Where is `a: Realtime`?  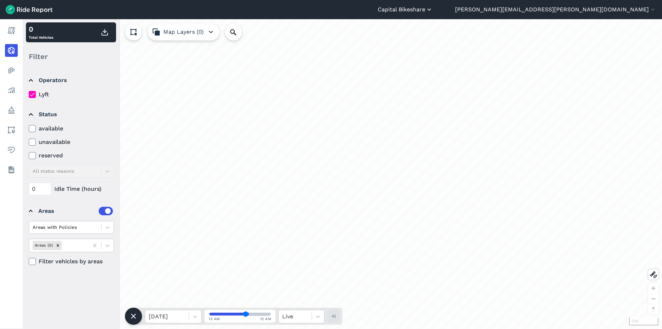 a: Realtime is located at coordinates (11, 50).